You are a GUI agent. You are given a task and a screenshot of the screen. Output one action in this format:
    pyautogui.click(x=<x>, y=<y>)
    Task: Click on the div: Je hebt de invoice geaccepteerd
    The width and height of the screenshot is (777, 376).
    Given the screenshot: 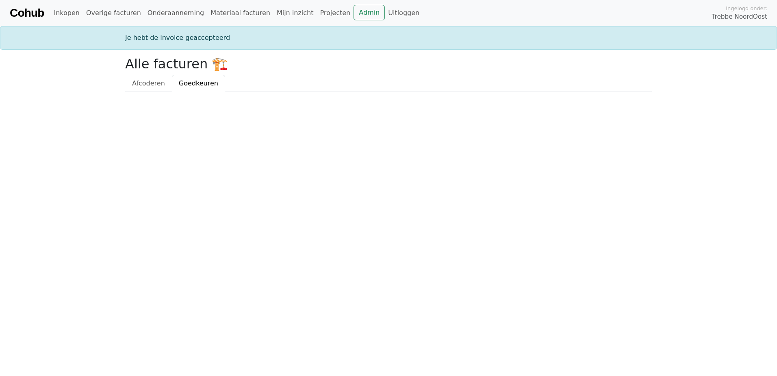 What is the action you would take?
    pyautogui.click(x=389, y=38)
    